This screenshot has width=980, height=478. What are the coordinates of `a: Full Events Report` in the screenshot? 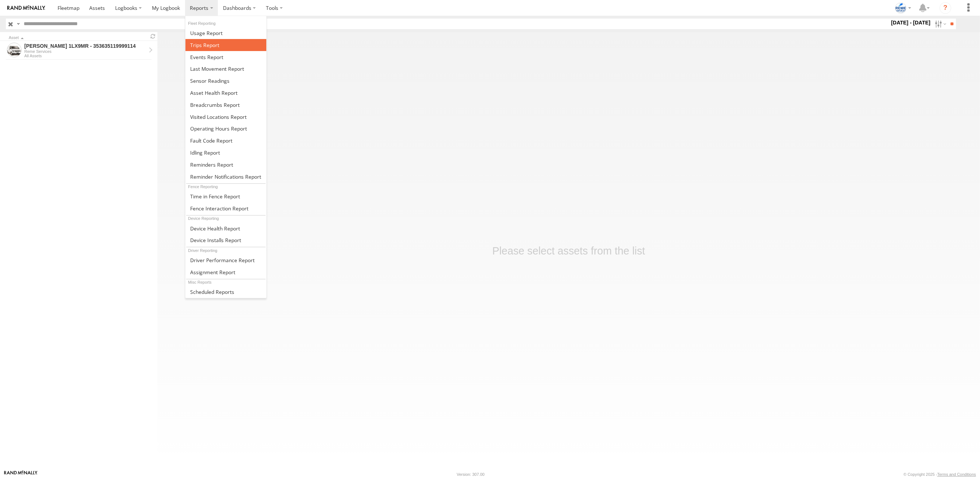 It's located at (226, 57).